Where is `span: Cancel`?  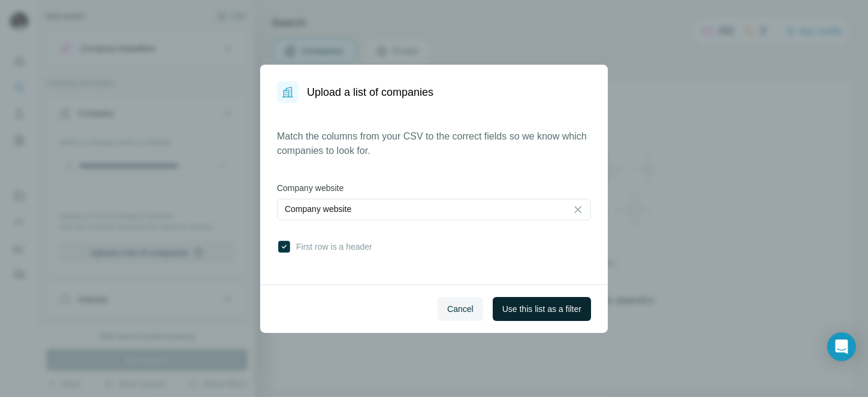 span: Cancel is located at coordinates (460, 309).